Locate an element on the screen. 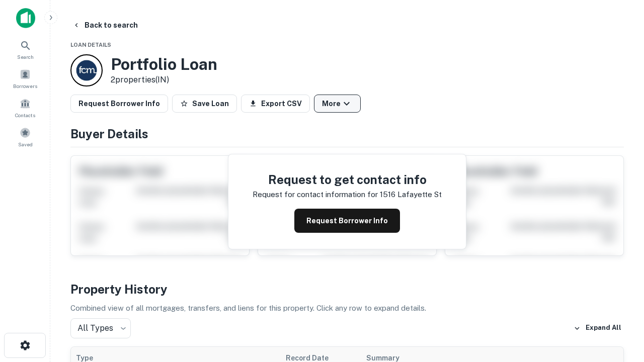  span: Saved is located at coordinates (25, 144).